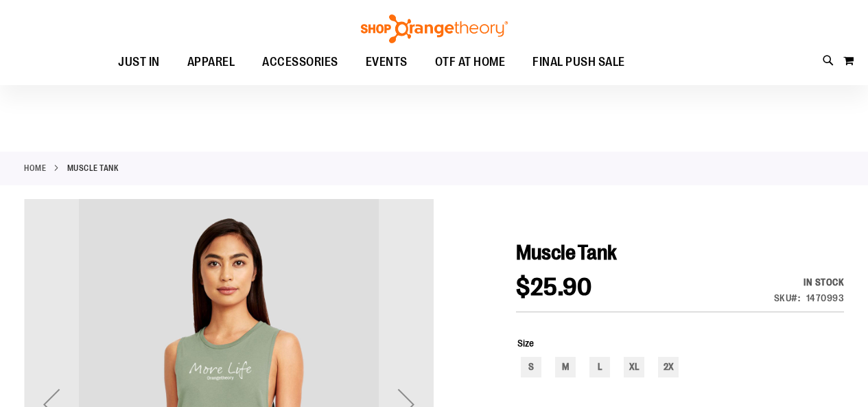 The height and width of the screenshot is (407, 868). Describe the element at coordinates (212, 62) in the screenshot. I see `span: APPAREL` at that location.